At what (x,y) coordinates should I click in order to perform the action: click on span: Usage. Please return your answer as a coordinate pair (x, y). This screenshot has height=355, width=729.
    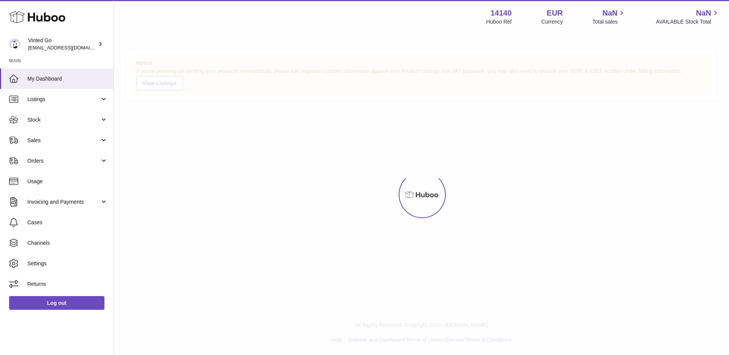
    Looking at the image, I should click on (68, 181).